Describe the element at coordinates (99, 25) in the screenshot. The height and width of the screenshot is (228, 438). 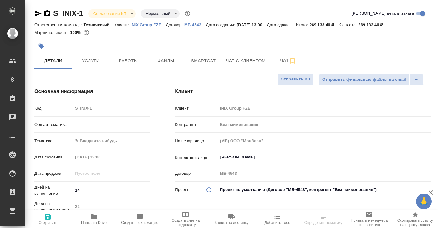
I see `p: Технический` at that location.